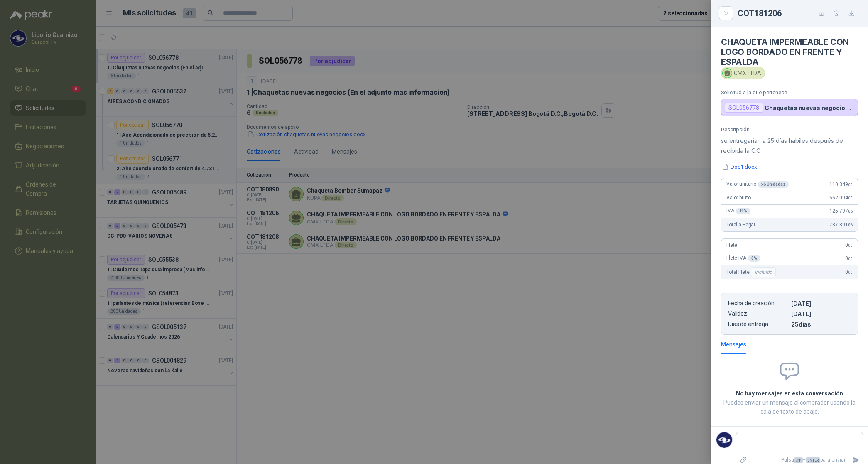 This screenshot has width=868, height=464. I want to click on div: 0 %, so click(754, 258).